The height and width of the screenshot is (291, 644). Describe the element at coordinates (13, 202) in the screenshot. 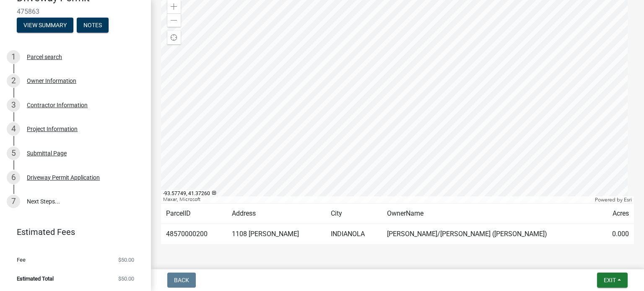

I see `div: 7` at that location.